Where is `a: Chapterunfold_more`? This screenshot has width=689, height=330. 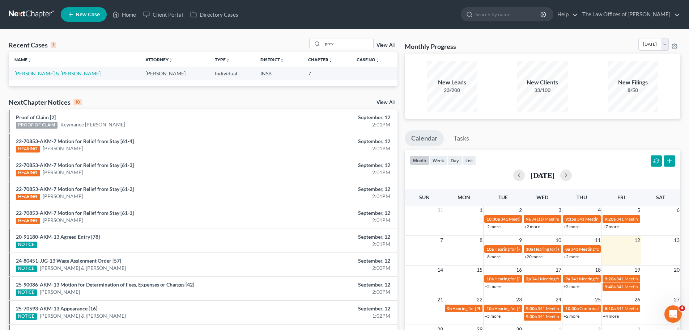 a: Chapterunfold_more is located at coordinates (321, 59).